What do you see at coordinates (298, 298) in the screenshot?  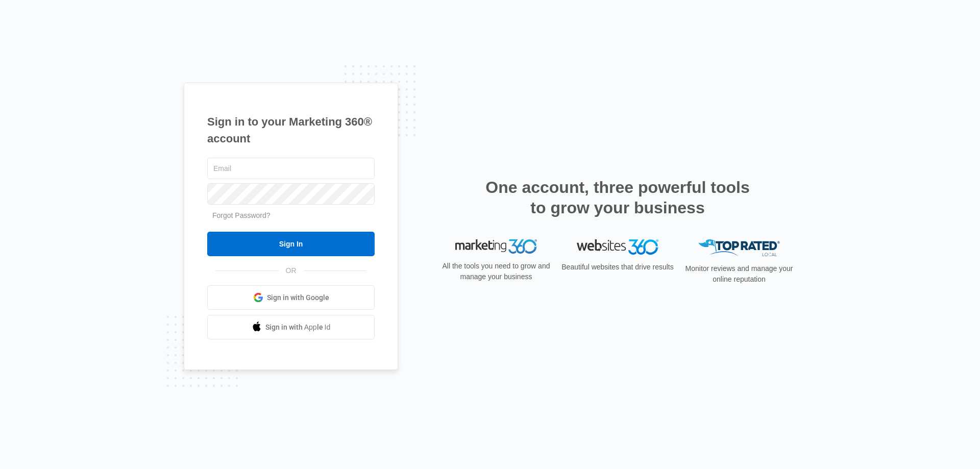 I see `span: Sign in with Google` at bounding box center [298, 298].